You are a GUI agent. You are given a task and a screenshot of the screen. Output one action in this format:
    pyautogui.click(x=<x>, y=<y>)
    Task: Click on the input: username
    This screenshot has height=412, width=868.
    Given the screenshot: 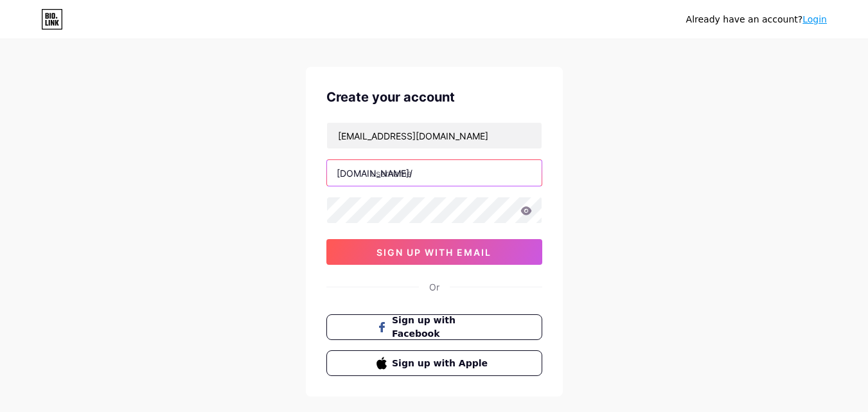 What is the action you would take?
    pyautogui.click(x=435, y=173)
    